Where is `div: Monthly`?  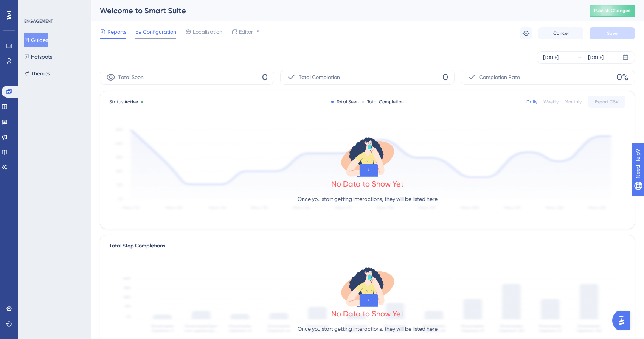
div: Monthly is located at coordinates (573, 102).